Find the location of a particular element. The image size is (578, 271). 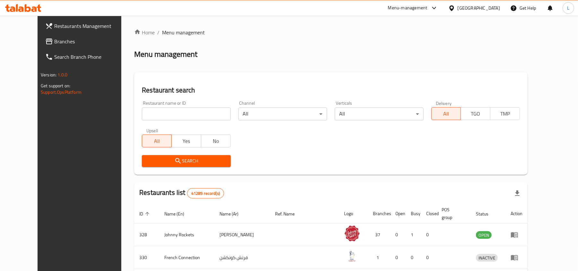

span: Get support on: is located at coordinates (56, 86).